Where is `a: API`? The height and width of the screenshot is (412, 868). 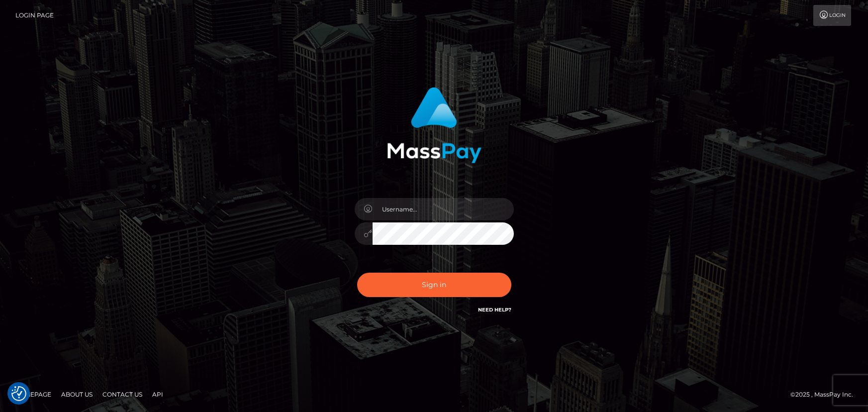 a: API is located at coordinates (158, 394).